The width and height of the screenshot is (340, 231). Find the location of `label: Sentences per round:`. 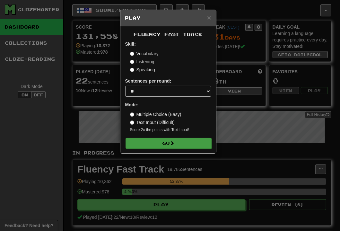

label: Sentences per round: is located at coordinates (148, 81).